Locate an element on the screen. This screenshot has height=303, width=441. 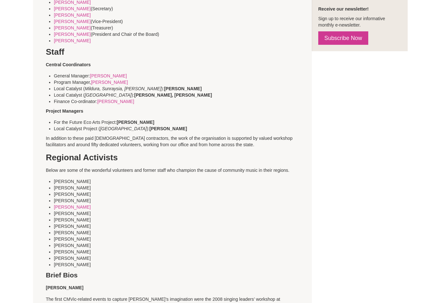
li: (Treasurer) is located at coordinates (180, 28).